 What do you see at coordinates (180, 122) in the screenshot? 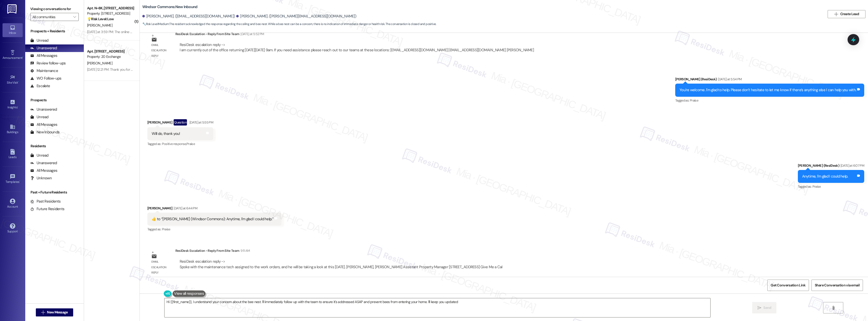
I see `div: Question` at bounding box center [180, 122].